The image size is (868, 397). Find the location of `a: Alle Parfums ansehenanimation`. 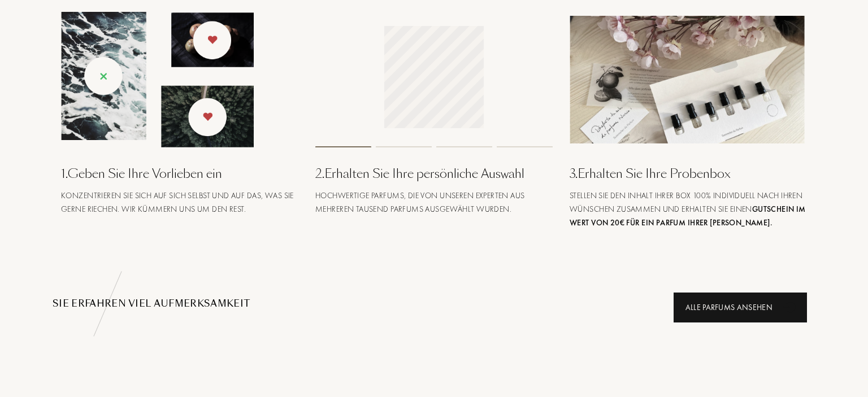

a: Alle Parfums ansehenanimation is located at coordinates (740, 307).